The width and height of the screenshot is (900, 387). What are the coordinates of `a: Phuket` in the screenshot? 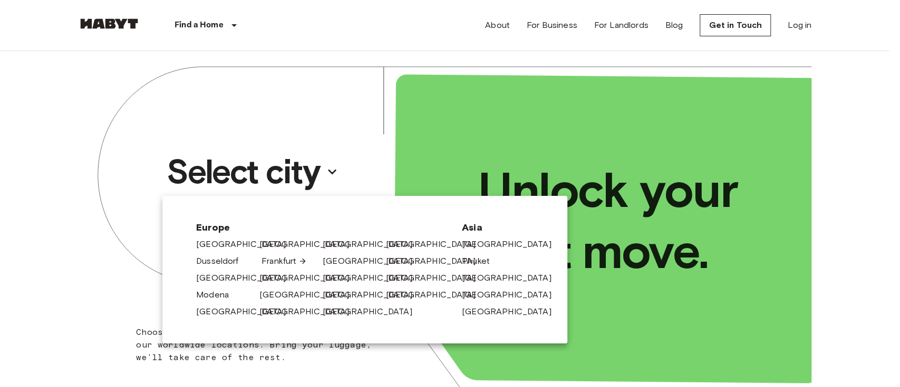 It's located at (481, 261).